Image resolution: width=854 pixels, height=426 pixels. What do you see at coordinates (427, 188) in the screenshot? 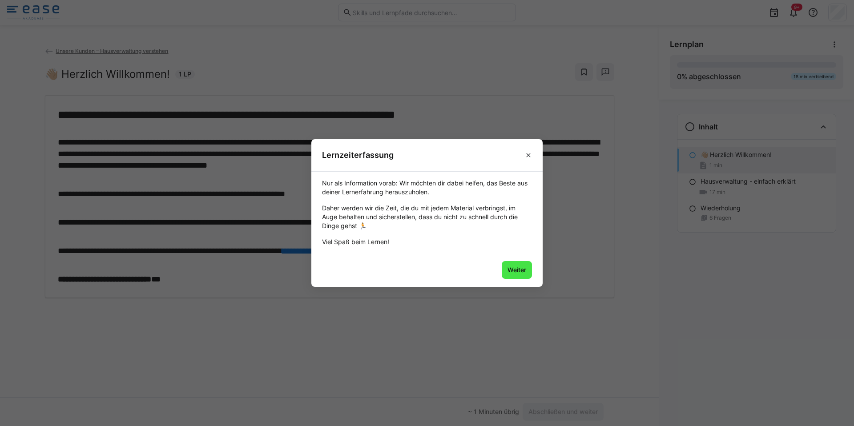
I see `div: Nur als Information vorab: Wir möchten dir dabei helfen, das Beste aus deiner Lernerfahrung herau...` at bounding box center [427, 188].